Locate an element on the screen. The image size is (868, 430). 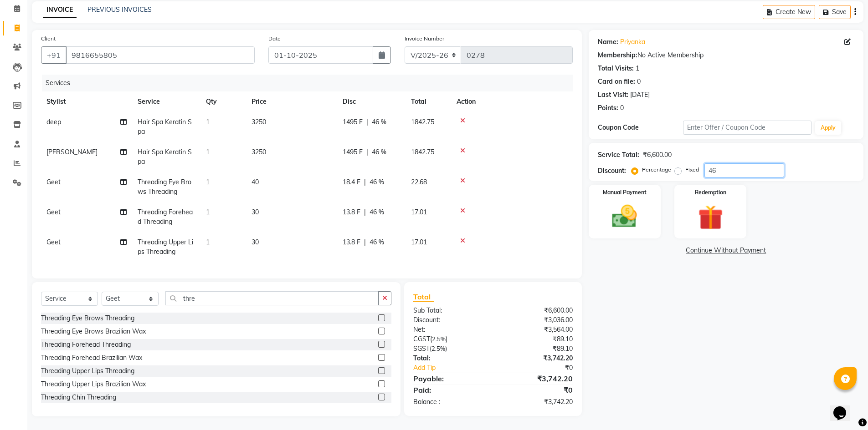
img: _cash.svg is located at coordinates (624, 216).